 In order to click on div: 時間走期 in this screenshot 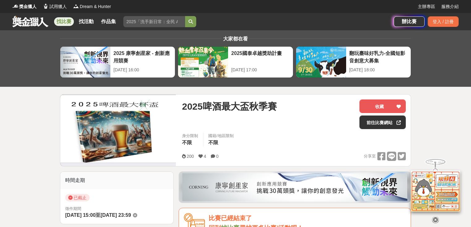, I will do `click(117, 180)`.